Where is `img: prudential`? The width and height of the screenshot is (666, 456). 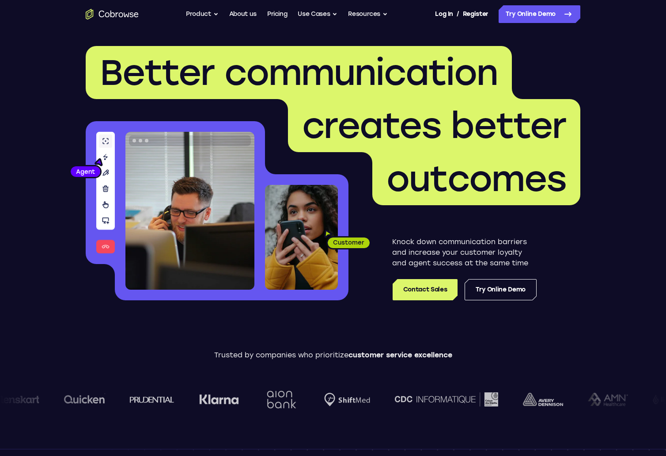 img: prudential is located at coordinates (152, 399).